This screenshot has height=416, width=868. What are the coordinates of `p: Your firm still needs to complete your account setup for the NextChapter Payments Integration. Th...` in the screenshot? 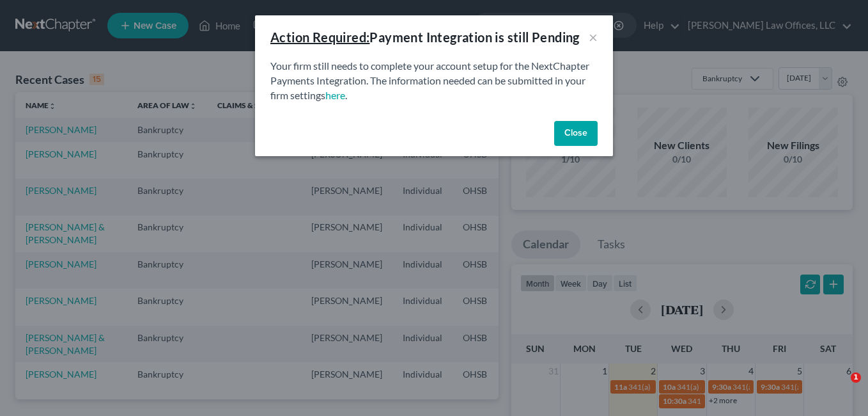 It's located at (434, 81).